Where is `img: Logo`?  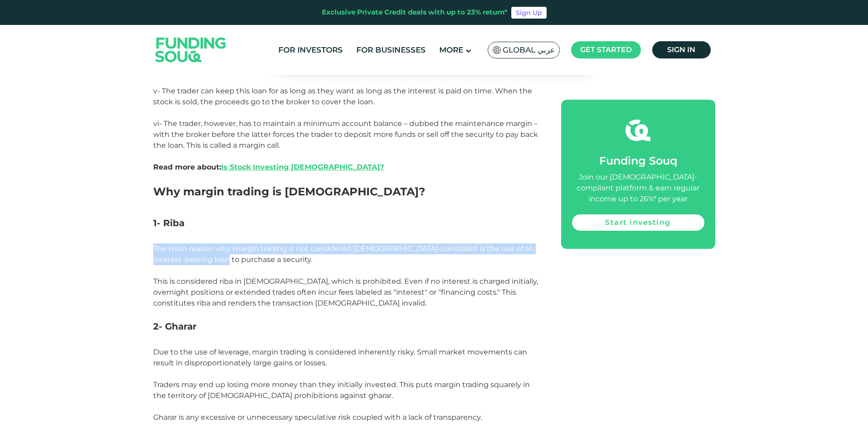
img: Logo is located at coordinates (191, 49).